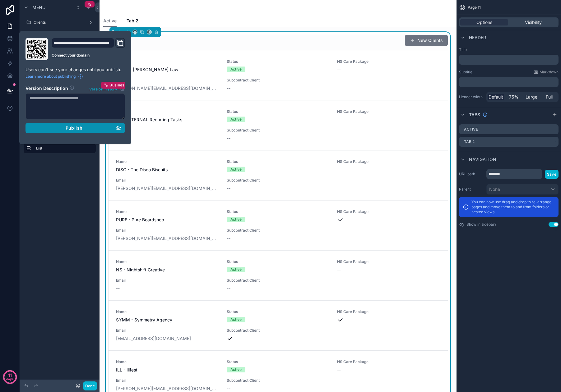 This screenshot has height=392, width=561. What do you see at coordinates (471, 174) in the screenshot?
I see `label: URL path` at bounding box center [471, 174].